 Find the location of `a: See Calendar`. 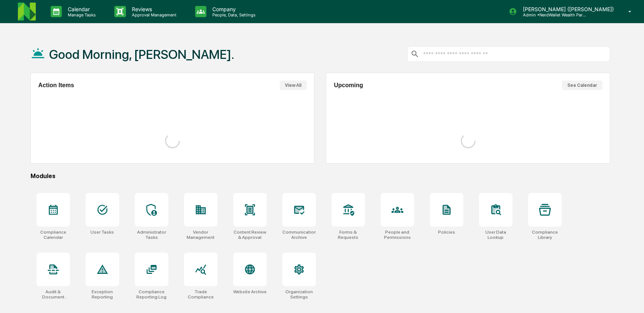

a: See Calendar is located at coordinates (582, 85).